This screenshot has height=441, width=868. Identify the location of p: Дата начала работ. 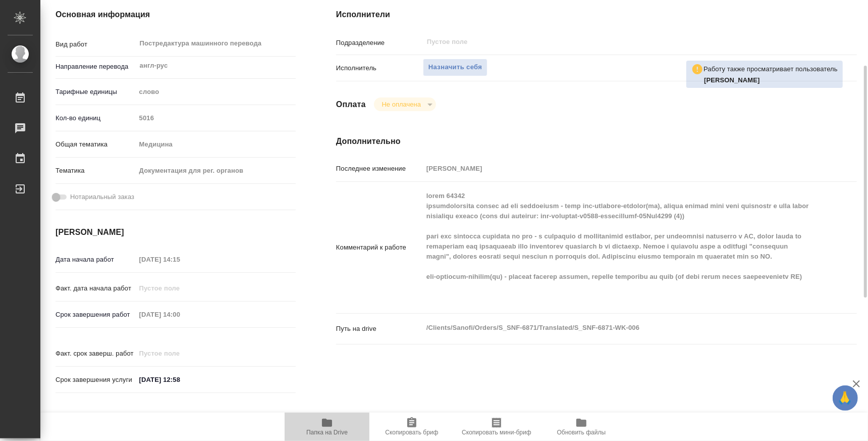
(95, 260).